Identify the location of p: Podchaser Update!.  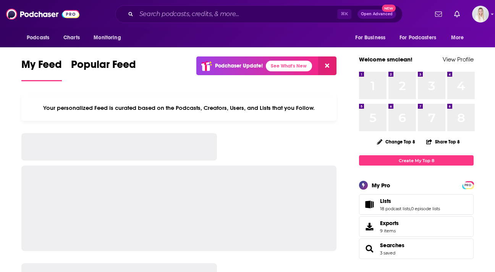
(238, 66).